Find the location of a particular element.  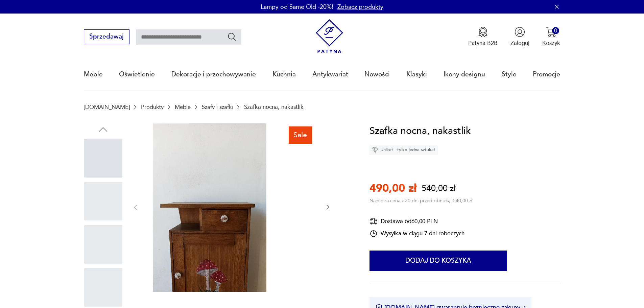

a: Klasyki is located at coordinates (417, 74).